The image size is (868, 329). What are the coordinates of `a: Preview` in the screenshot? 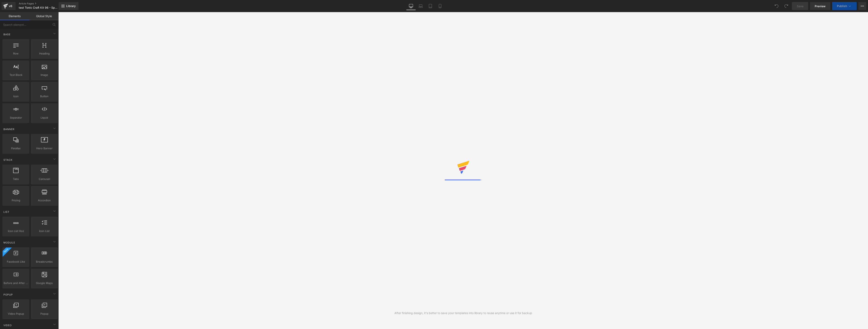 It's located at (821, 6).